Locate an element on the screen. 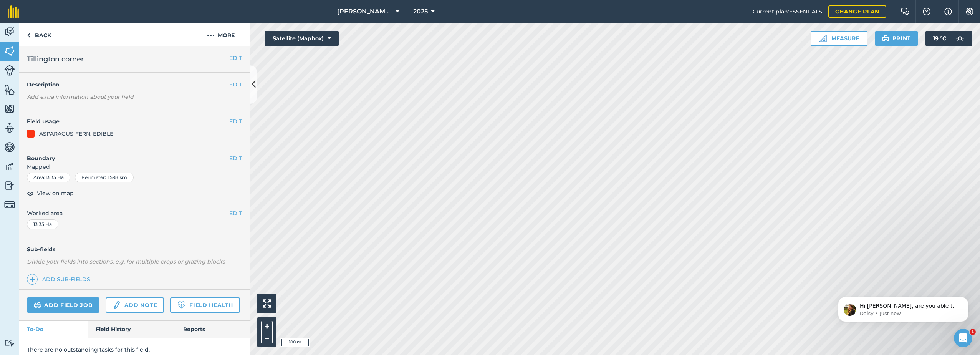 The height and width of the screenshot is (355, 980). img: svg+xml;base64,PHN2ZyB4bWxucz0iaHR0cDovL3d3dy53My5vcmcvMjAwMC9zdmciIHdpZHRoPSIxNyIgaGVpZ2h0PSIxNy... is located at coordinates (948, 12).